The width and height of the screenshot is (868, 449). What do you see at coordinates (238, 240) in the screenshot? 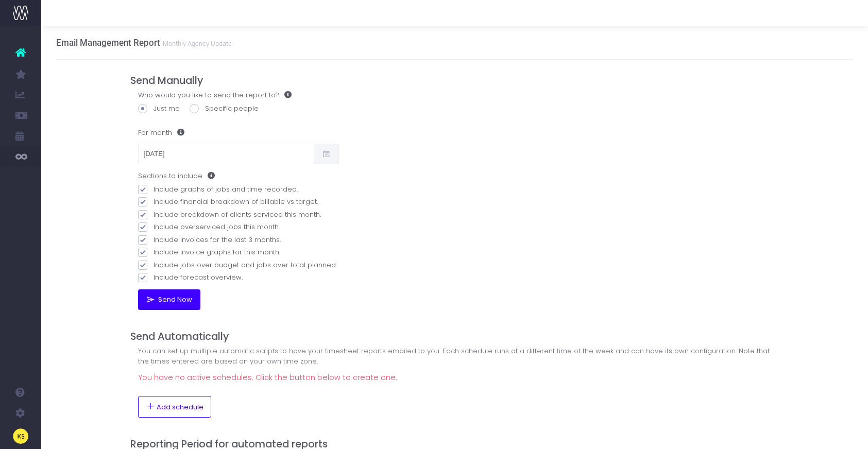
I see `label: Include invoices for the last 3 months.` at bounding box center [238, 240].